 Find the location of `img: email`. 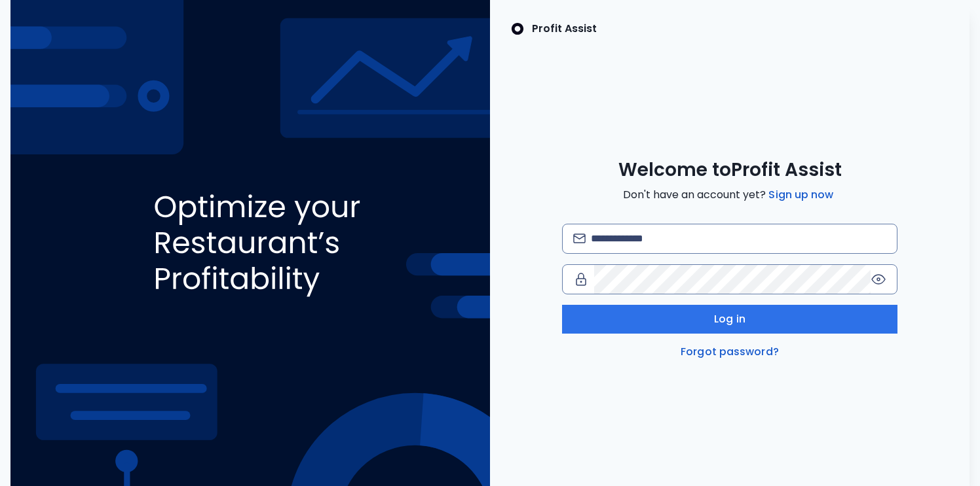

img: email is located at coordinates (579, 238).